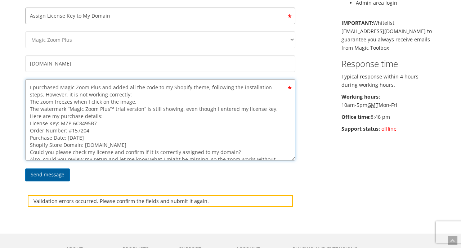  Describe the element at coordinates (356, 117) in the screenshot. I see `b: Office time:` at that location.